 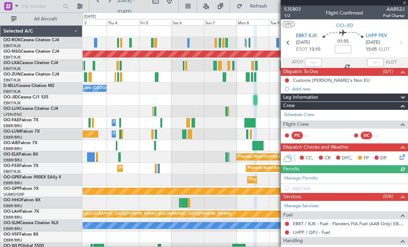 What do you see at coordinates (10, 86) in the screenshot?
I see `span: D-IBLU` at bounding box center [10, 86].